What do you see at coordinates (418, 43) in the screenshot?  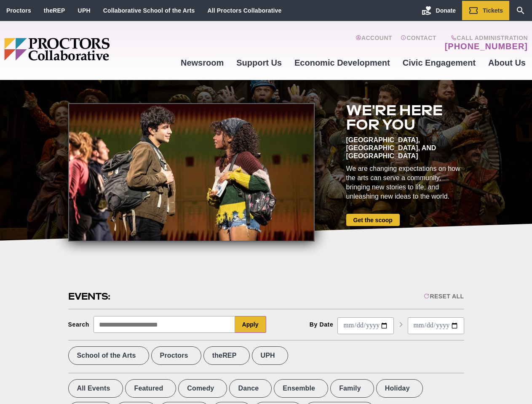 I see `a: Contact` at bounding box center [418, 43].